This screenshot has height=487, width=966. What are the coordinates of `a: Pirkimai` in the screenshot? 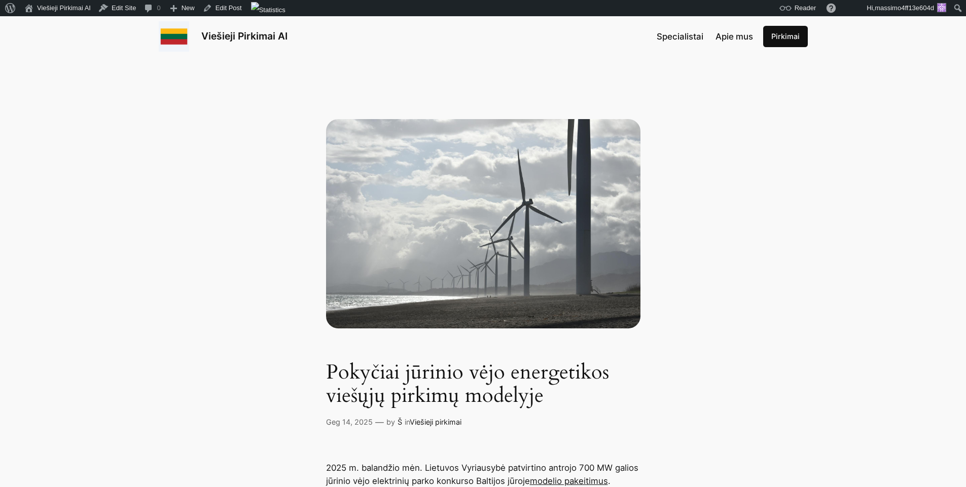 It's located at (785, 37).